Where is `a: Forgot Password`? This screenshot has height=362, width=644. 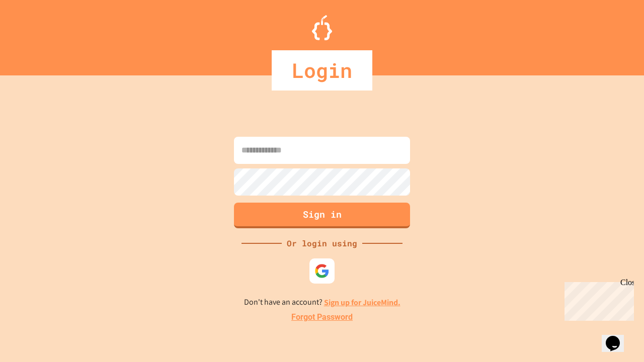
a: Forgot Password is located at coordinates (322, 317).